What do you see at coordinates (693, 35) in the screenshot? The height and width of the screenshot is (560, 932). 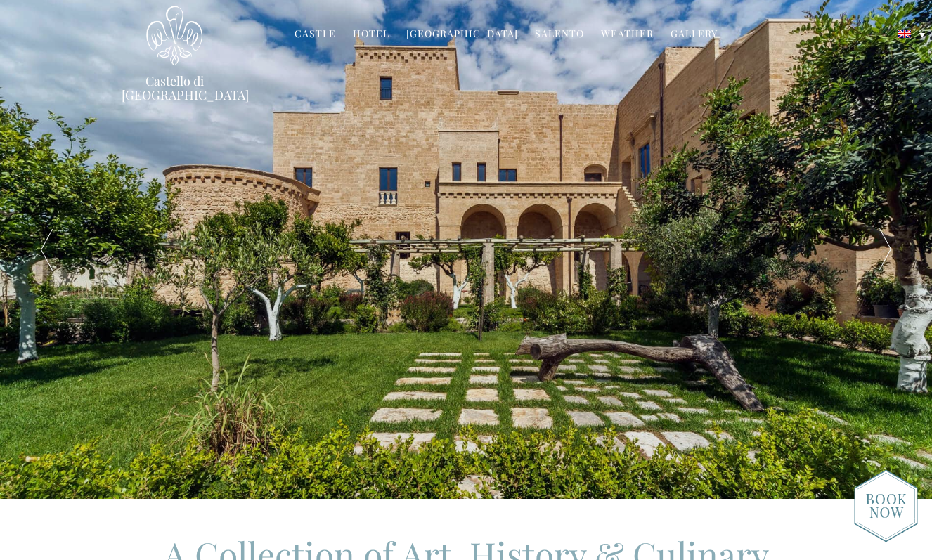 I see `a: Gallery` at bounding box center [693, 35].